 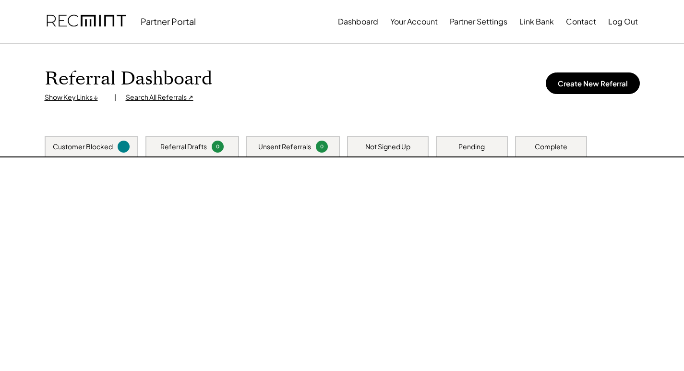 I want to click on div: Referral Drafts, so click(x=183, y=147).